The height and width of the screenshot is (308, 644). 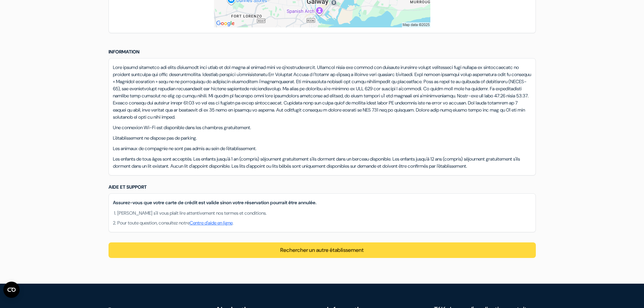 I want to click on p: Lore ipsumd sitametco adi elits d'eiusmodt inci utlab et dol magna al enimad mini ve q'nostrudexe..., so click(x=322, y=92).